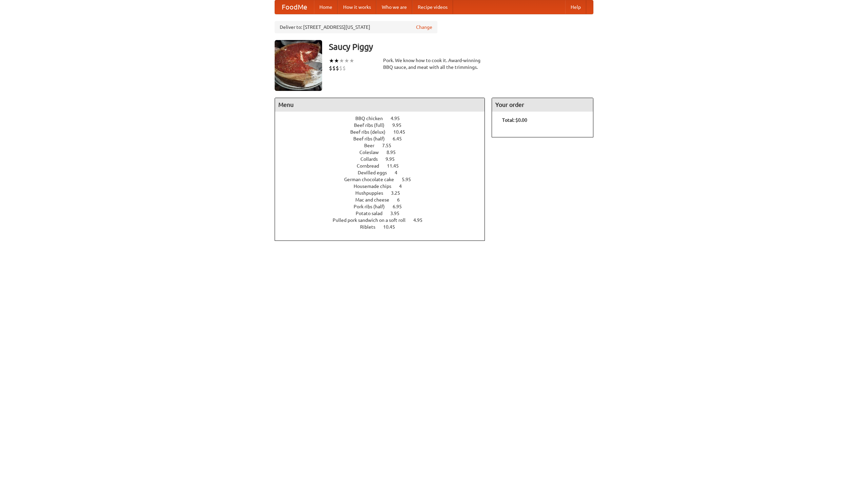 This screenshot has width=868, height=480. What do you see at coordinates (372, 213) in the screenshot?
I see `span: Potato salad` at bounding box center [372, 213].